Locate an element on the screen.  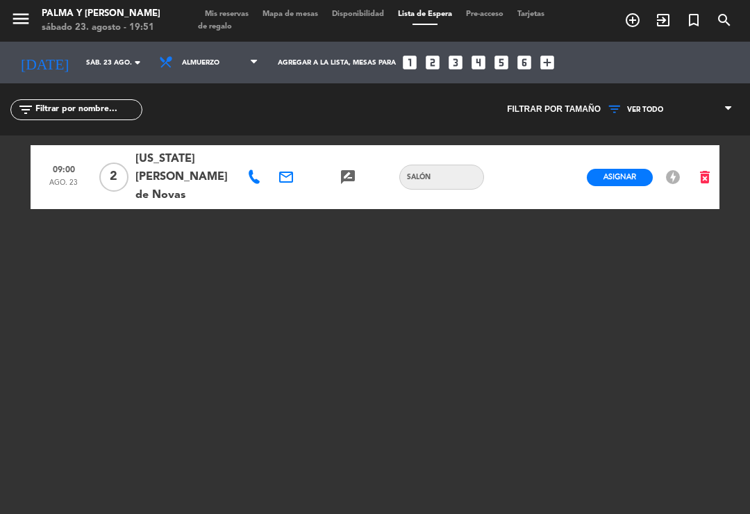
i: filter_list is located at coordinates (26, 110).